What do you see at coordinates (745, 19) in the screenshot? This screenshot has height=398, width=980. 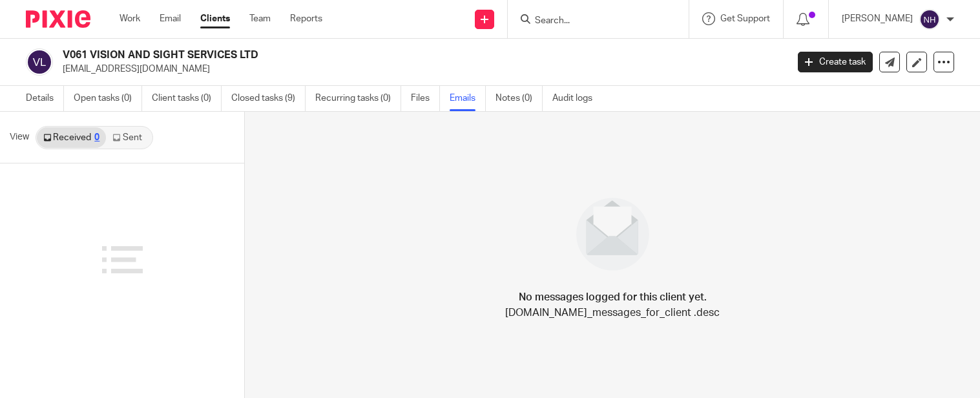 I see `span: Get Support` at bounding box center [745, 19].